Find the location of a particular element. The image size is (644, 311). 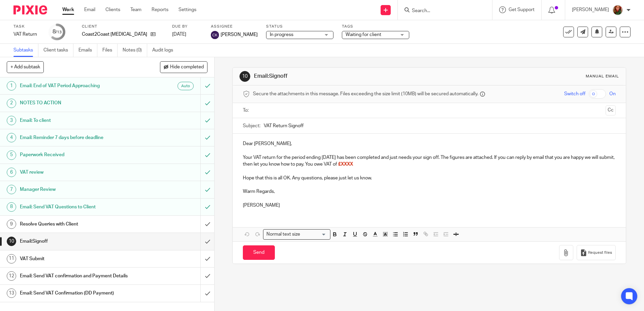

span: £XXXX is located at coordinates (346, 164).